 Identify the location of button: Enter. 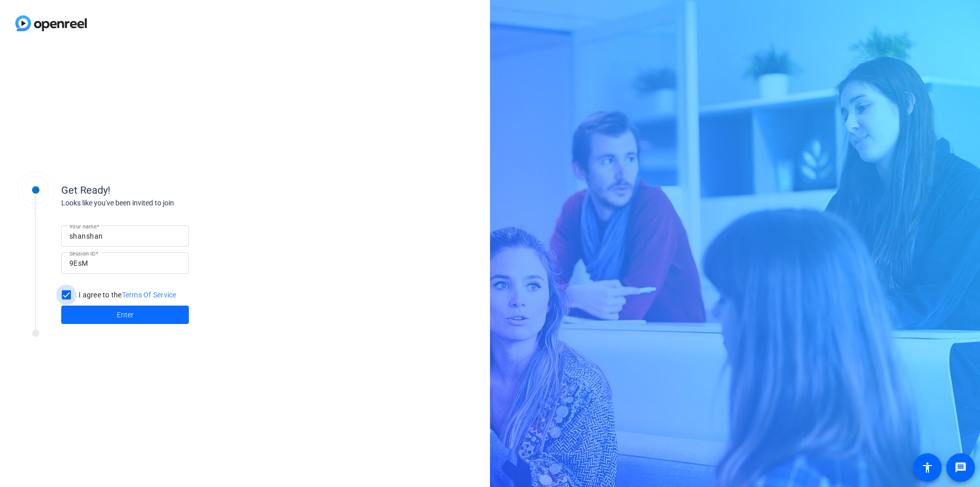
(125, 315).